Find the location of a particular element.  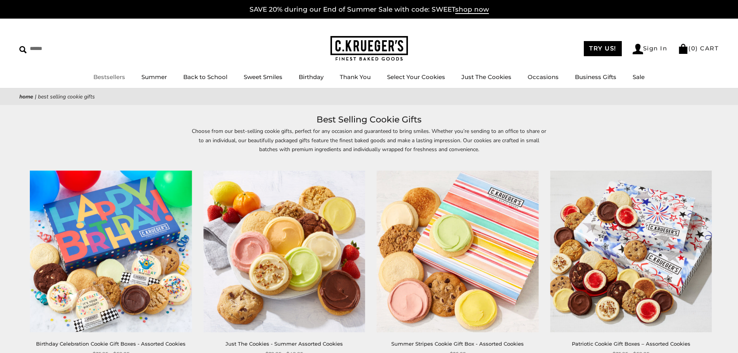

img: Birthday Celebration Cookie Gift Boxes - Assorted Cookies is located at coordinates (111, 251).